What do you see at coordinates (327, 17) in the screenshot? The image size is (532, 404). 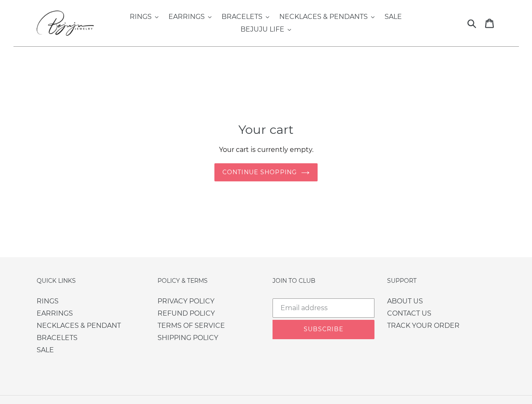 I see `button: NECKLACES & PENDANTS` at bounding box center [327, 17].